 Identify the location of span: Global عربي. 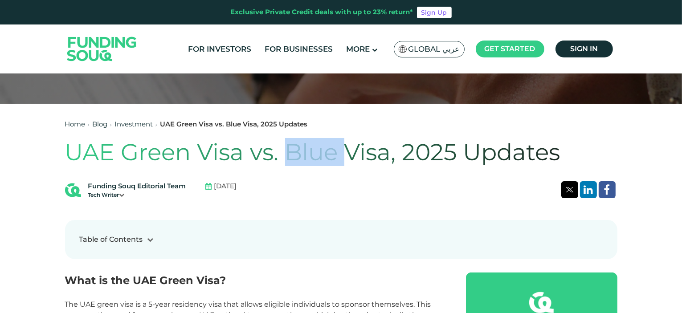
(434, 49).